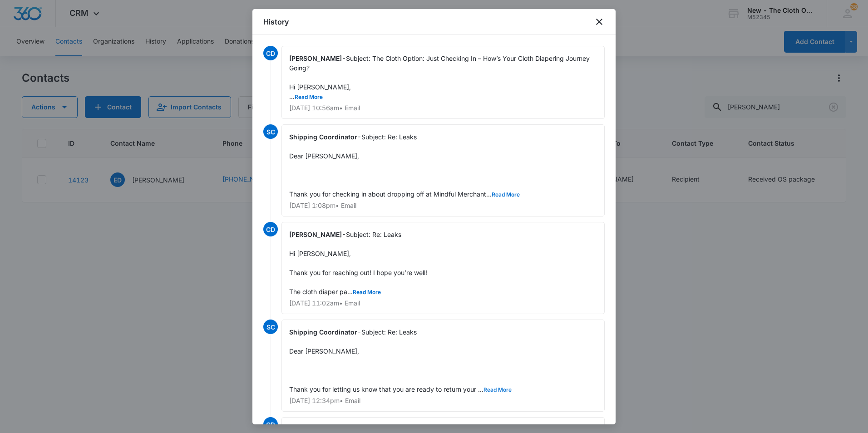 Image resolution: width=868 pixels, height=433 pixels. I want to click on h1: History, so click(276, 22).